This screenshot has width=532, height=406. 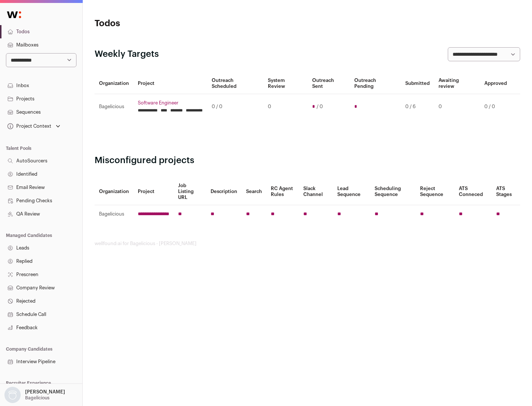 What do you see at coordinates (166, 23) in the screenshot?
I see `h1: Todos` at bounding box center [166, 23].